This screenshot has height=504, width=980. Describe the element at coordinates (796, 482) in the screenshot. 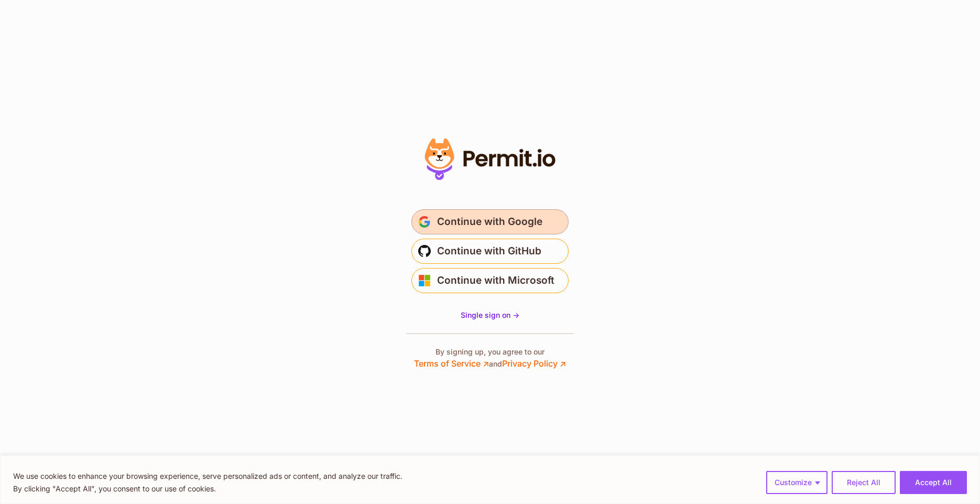

I see `button: Customize` at that location.